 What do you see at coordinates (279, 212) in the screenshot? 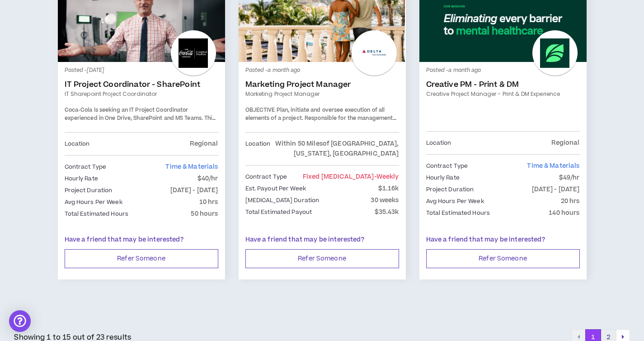
I see `p: Total Estimated Payout` at bounding box center [279, 212].